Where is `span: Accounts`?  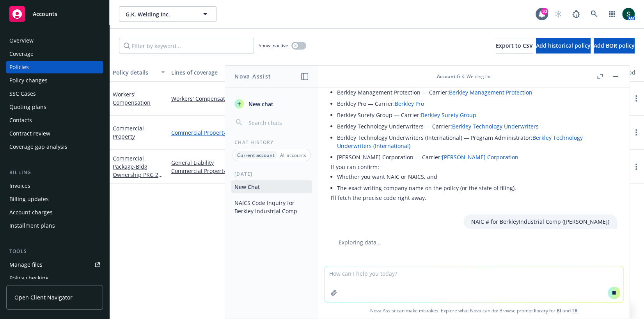 span: Accounts is located at coordinates (45, 14).